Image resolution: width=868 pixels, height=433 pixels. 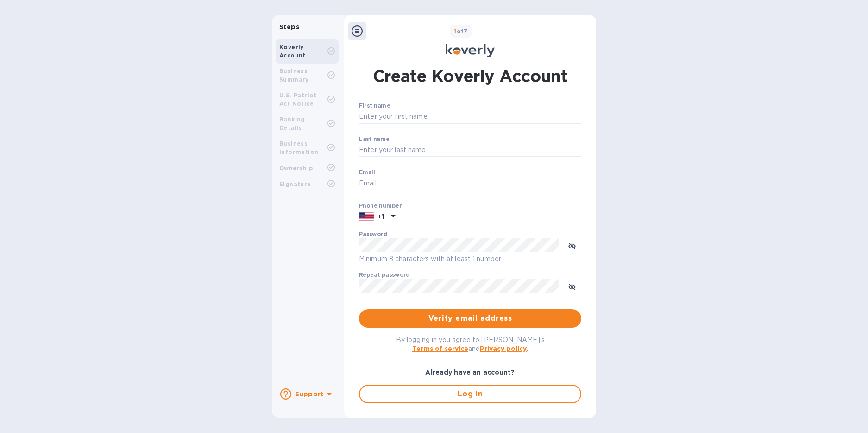 What do you see at coordinates (366, 217) in the screenshot?
I see `img: US` at bounding box center [366, 217].